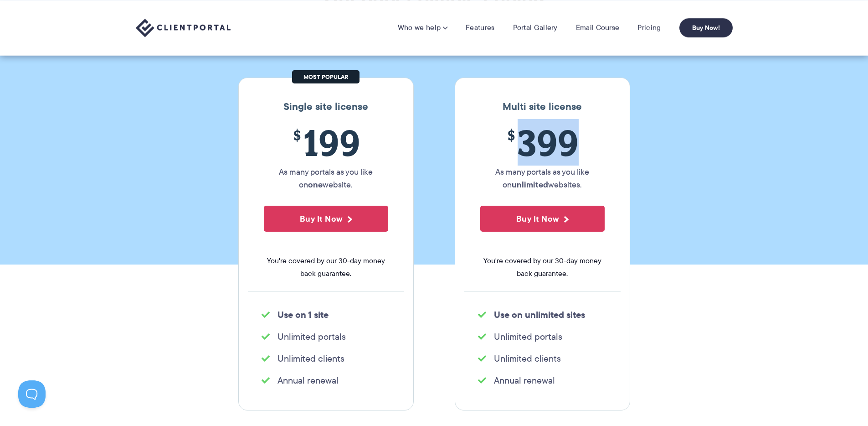  Describe the element at coordinates (480, 28) in the screenshot. I see `a: Features` at that location.